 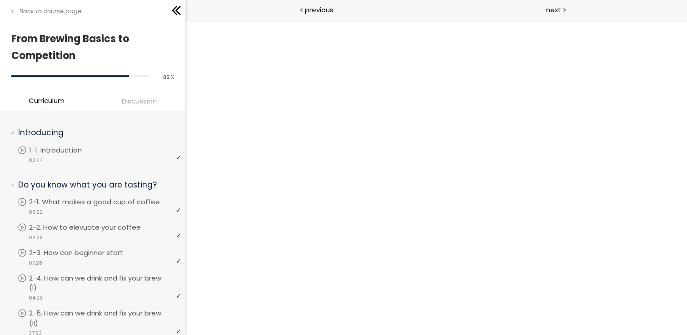 What do you see at coordinates (35, 160) in the screenshot?
I see `span: 02:44` at bounding box center [35, 160].